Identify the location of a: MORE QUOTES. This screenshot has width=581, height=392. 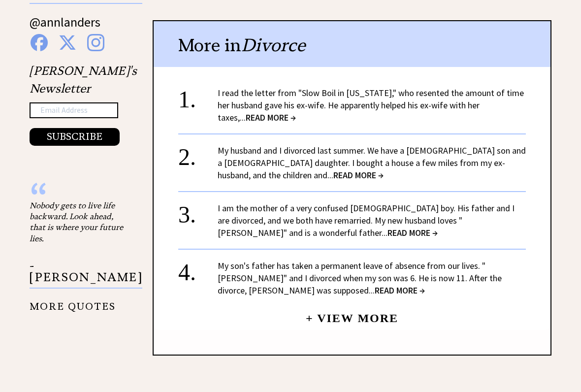
(72, 302).